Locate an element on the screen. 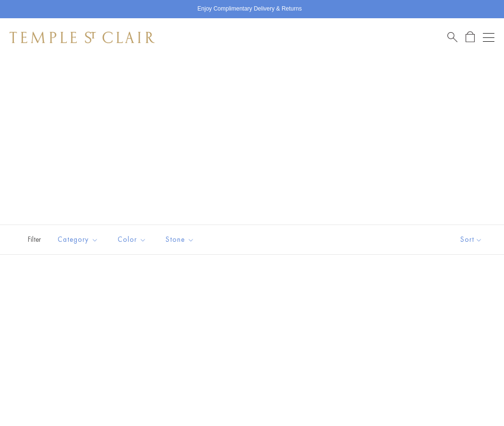  button: Stone is located at coordinates (180, 239).